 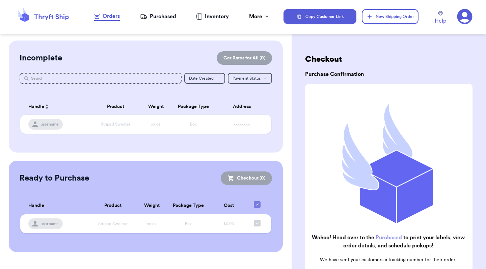 I want to click on a: Inventory, so click(x=212, y=17).